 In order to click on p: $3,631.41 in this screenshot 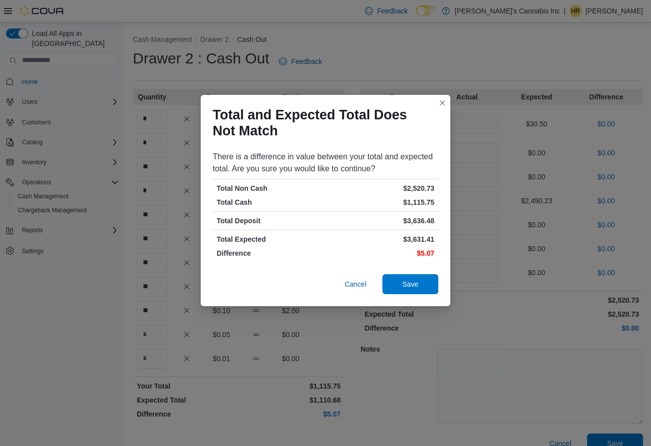, I will do `click(381, 239)`.